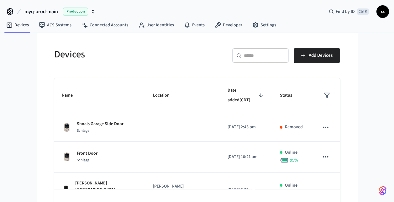  Describe the element at coordinates (294, 127) in the screenshot. I see `p: Removed` at that location.